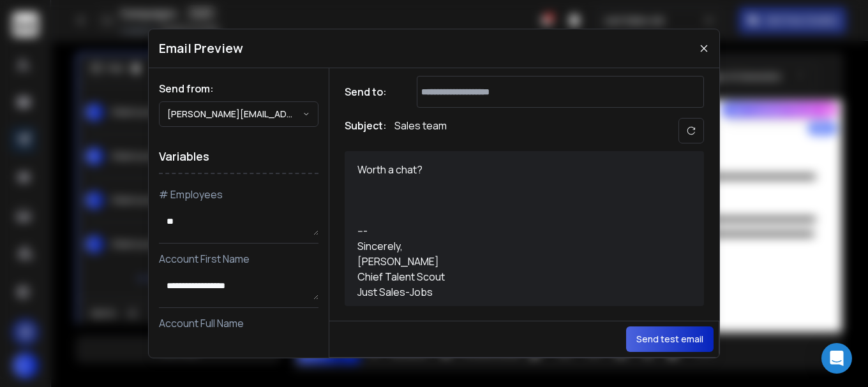  What do you see at coordinates (836, 359) in the screenshot?
I see `div: Open Intercom Messenger` at bounding box center [836, 359].